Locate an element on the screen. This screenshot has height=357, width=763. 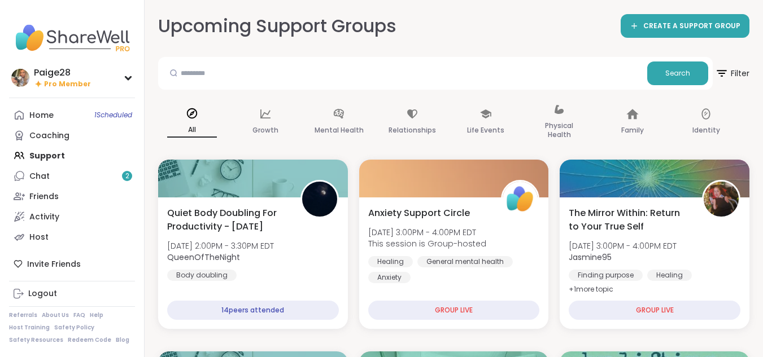
img: Jasmine95 is located at coordinates (721, 199).